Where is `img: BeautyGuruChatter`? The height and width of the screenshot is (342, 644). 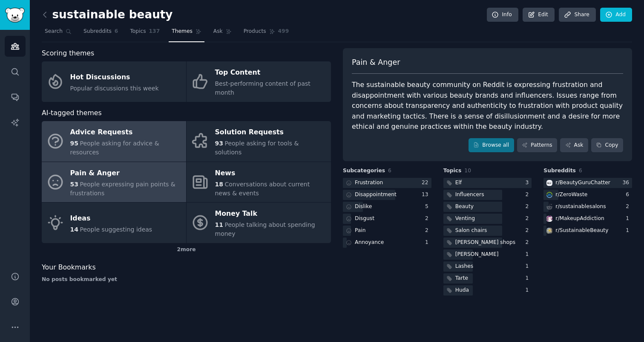 img: BeautyGuruChatter is located at coordinates (549, 183).